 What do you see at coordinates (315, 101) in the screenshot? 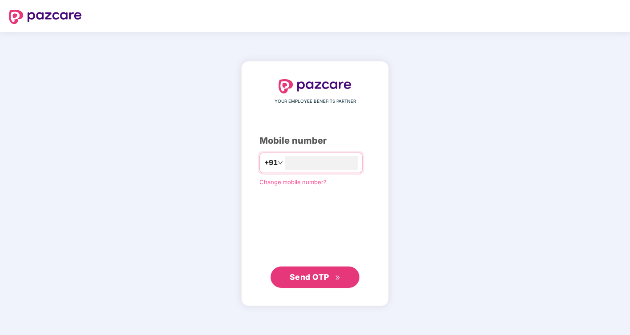
I see `span: YOUR EMPLOYEE BENEFITS PARTNER` at bounding box center [315, 101].